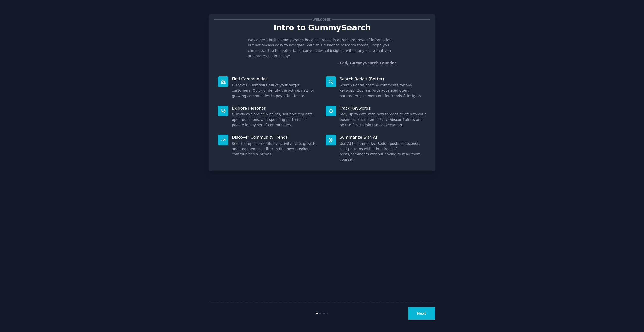  I want to click on dd: Stay up to date with new threads related to your business. Set up email/slack/discord alerts and ..., so click(383, 120).